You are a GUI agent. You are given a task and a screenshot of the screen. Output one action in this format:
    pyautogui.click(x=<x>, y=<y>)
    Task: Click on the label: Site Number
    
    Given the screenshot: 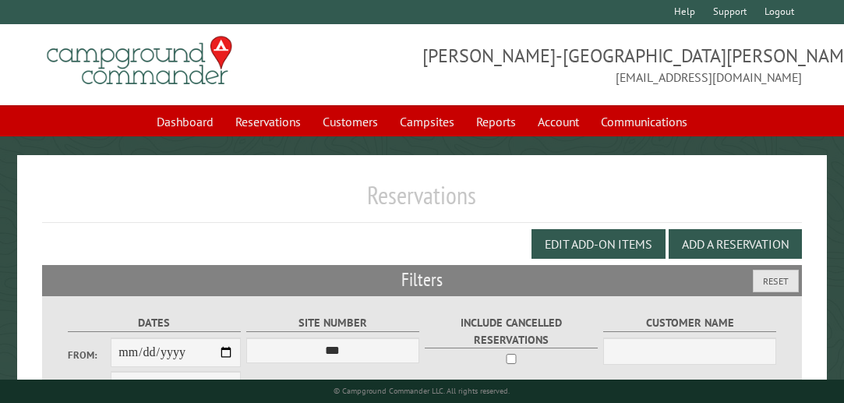 What is the action you would take?
    pyautogui.click(x=333, y=323)
    